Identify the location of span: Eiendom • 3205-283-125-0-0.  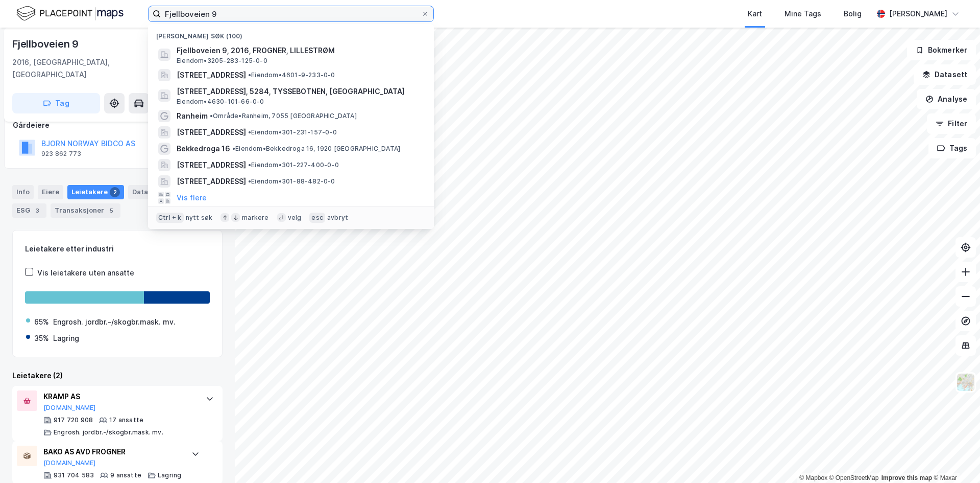
(222, 61).